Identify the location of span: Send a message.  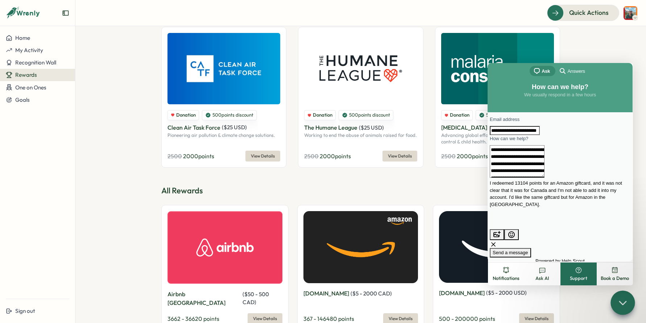
(23, 190).